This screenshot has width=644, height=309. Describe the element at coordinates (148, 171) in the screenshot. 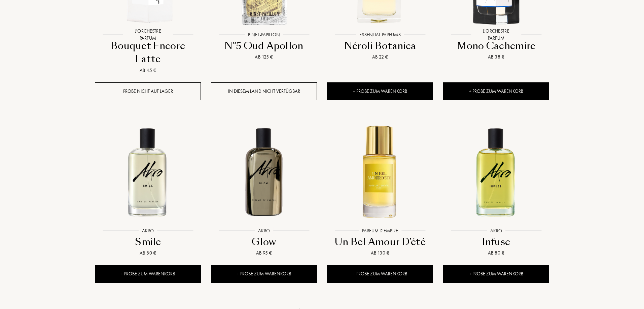

I see `img: Smile Akro` at that location.